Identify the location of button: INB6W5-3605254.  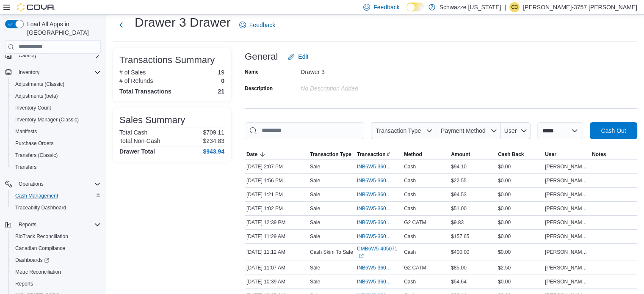
(378, 167).